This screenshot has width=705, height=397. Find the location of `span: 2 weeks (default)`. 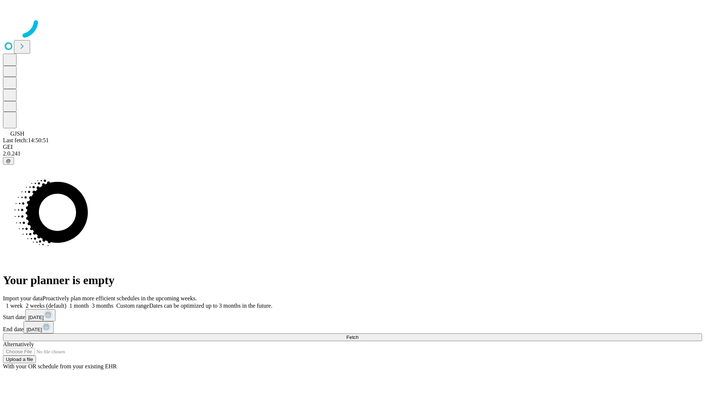

span: 2 weeks (default) is located at coordinates (46, 305).